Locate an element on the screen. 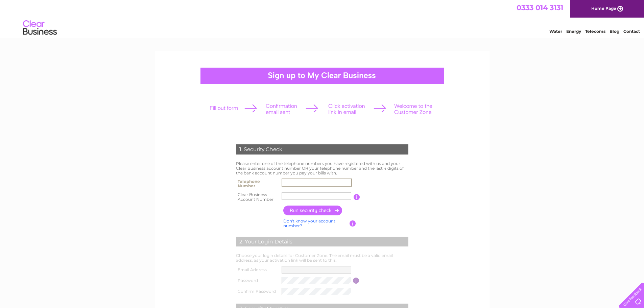 This screenshot has width=644, height=308. a: 0333 014 3131 is located at coordinates (540, 7).